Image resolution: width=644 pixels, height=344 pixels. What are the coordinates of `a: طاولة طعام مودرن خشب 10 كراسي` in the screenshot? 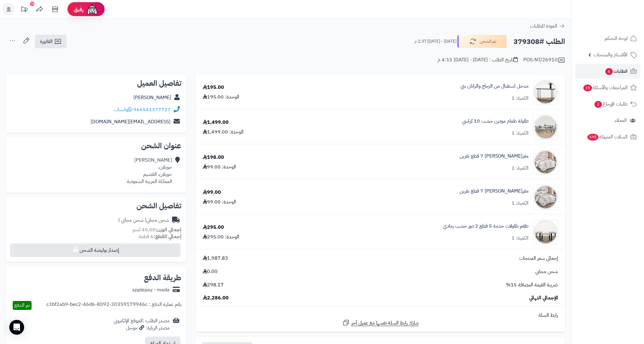 It's located at (495, 121).